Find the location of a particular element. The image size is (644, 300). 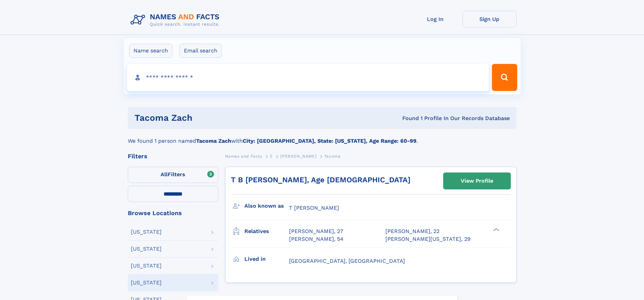

a: Names and Facts is located at coordinates (244, 156).